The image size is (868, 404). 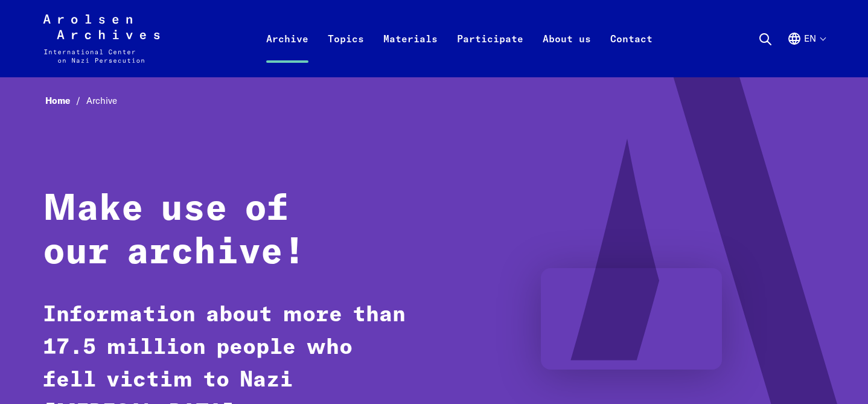 What do you see at coordinates (806, 53) in the screenshot?
I see `button: English, language selection` at bounding box center [806, 53].